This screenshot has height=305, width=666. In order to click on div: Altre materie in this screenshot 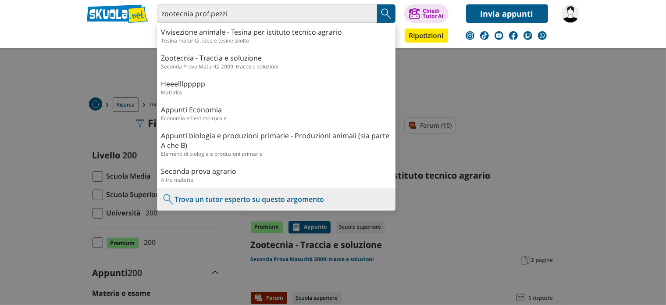, I will do `click(276, 179)`.